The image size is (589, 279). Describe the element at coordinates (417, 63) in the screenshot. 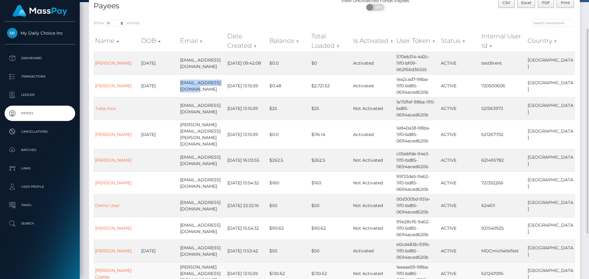

I see `td: 570eb314-4d2c-11f0-bf09-062f66d36555` at that location.